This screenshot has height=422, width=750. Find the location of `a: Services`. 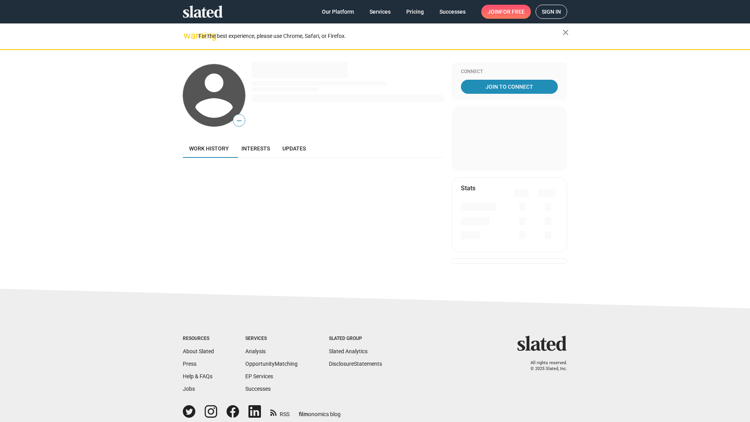

a: Services is located at coordinates (380, 12).